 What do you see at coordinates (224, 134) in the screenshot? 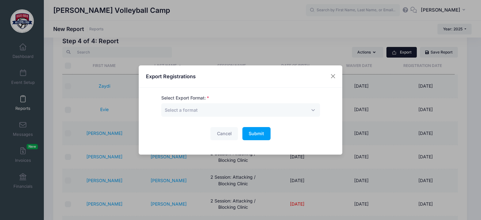
I see `button: Cancel` at bounding box center [224, 134].